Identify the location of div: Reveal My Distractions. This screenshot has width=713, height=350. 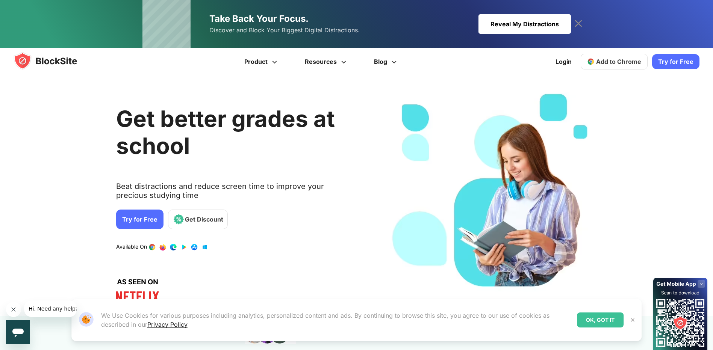
(525, 24).